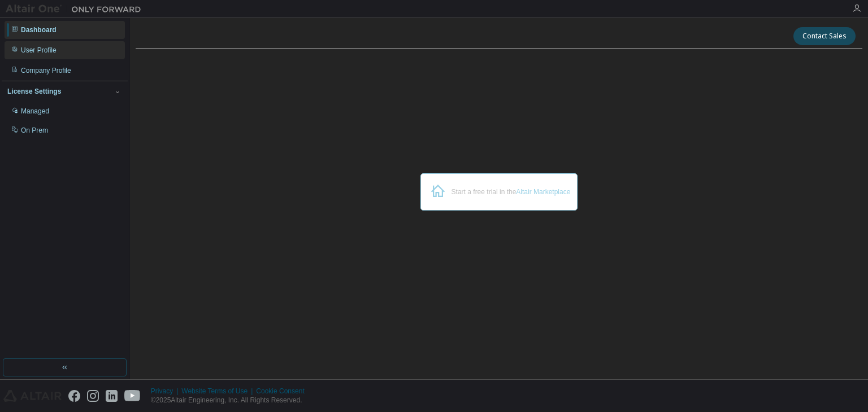  Describe the element at coordinates (39, 50) in the screenshot. I see `div: User Profile` at that location.